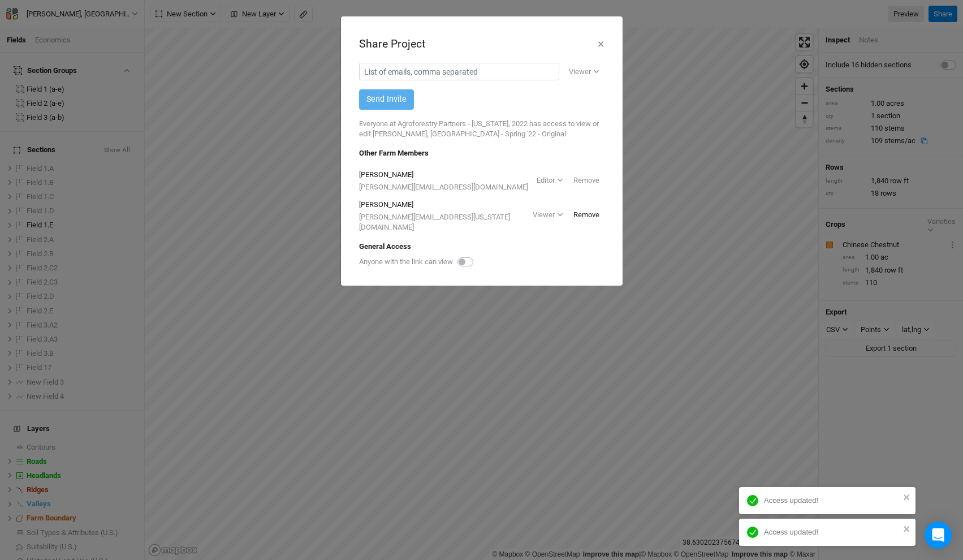 The height and width of the screenshot is (560, 963). What do you see at coordinates (482, 153) in the screenshot?
I see `div: Other Farm Members` at bounding box center [482, 153].